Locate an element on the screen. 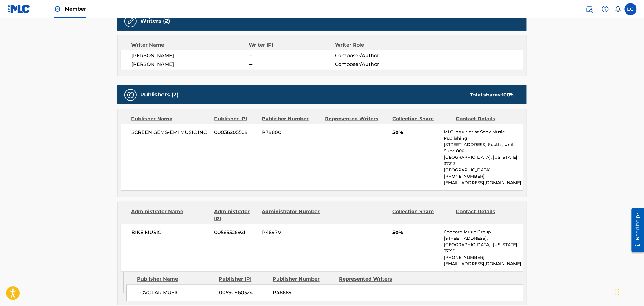 Image resolution: width=644 pixels, height=306 pixels. div: User Menu is located at coordinates (631, 9).